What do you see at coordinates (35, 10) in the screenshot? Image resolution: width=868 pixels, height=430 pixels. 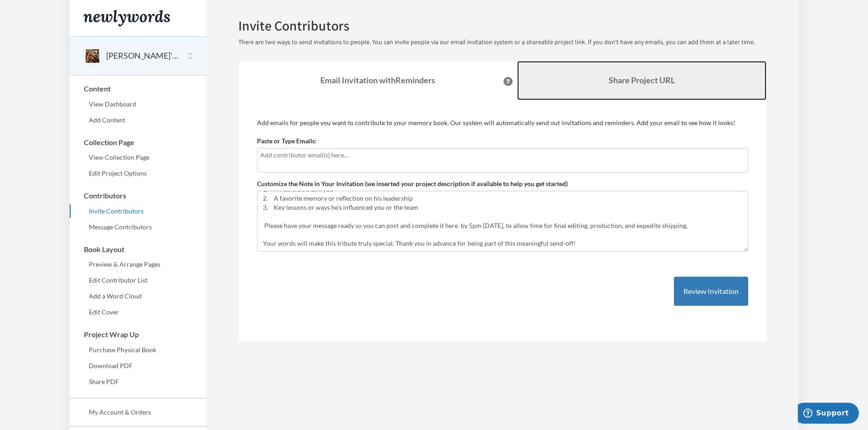 I see `span: Support` at bounding box center [35, 10].